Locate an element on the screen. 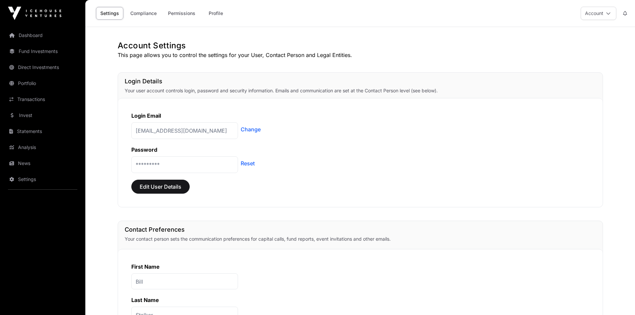 The image size is (635, 315). a: Portfolio is located at coordinates (43, 83).